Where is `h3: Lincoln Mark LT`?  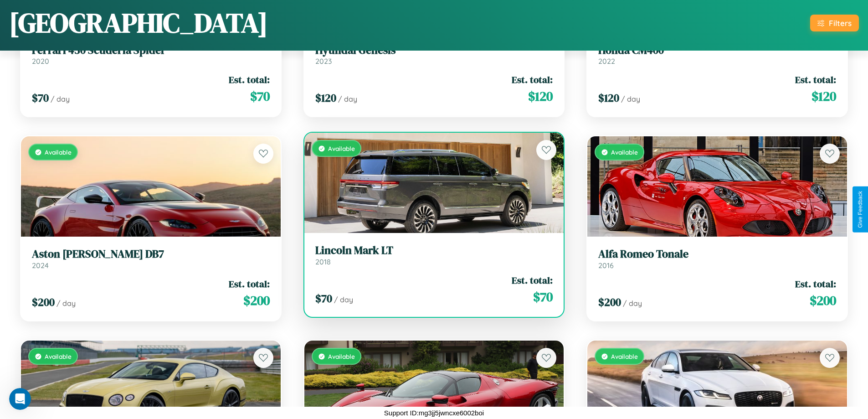
h3: Lincoln Mark LT is located at coordinates (435, 250).